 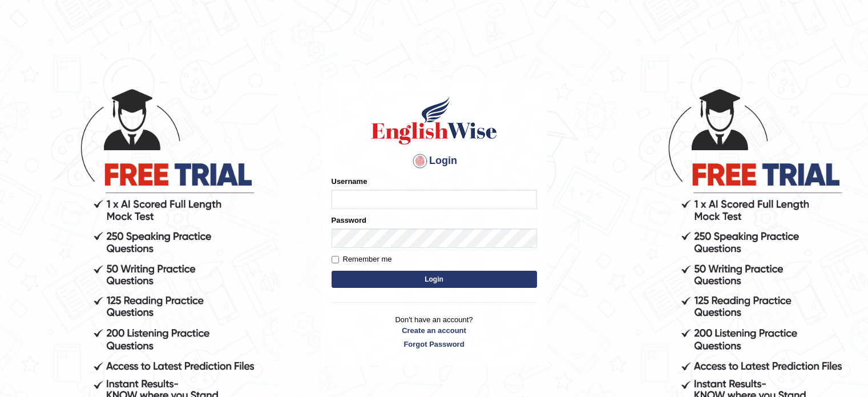 What do you see at coordinates (435, 330) in the screenshot?
I see `a: Create an account` at bounding box center [435, 330].